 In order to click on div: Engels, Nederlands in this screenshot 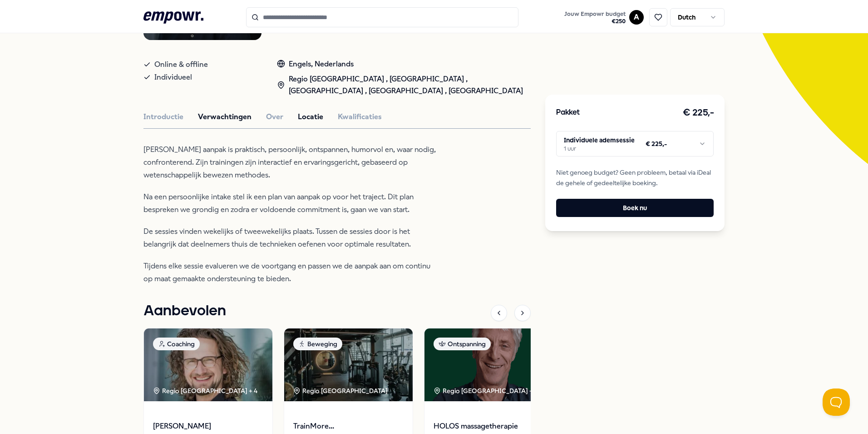, I will do `click(404, 64)`.